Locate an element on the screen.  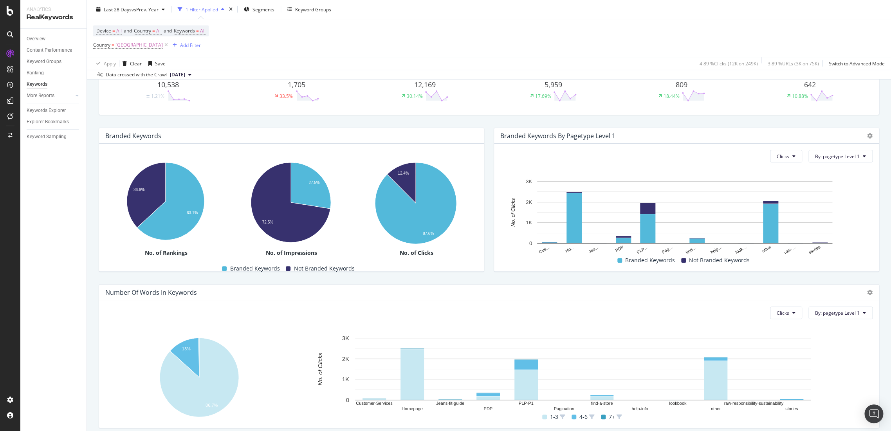
button: Keyword Groups is located at coordinates (309, 9).